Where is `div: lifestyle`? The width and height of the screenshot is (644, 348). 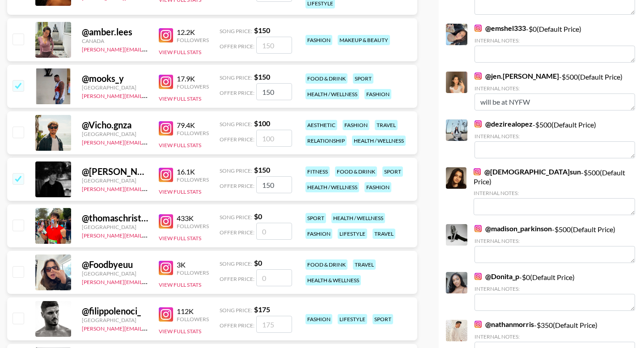 div: lifestyle is located at coordinates (353, 233).